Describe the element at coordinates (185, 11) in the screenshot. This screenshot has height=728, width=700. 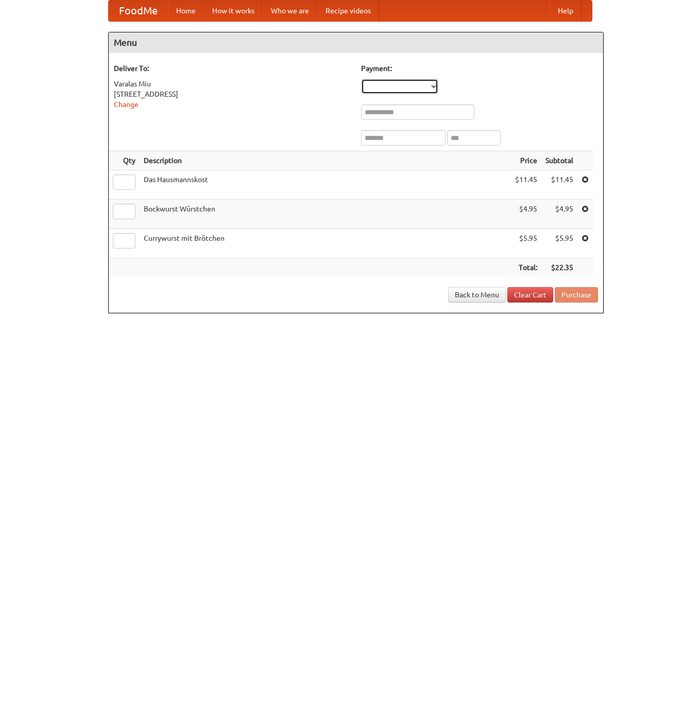
I see `a: Home` at that location.